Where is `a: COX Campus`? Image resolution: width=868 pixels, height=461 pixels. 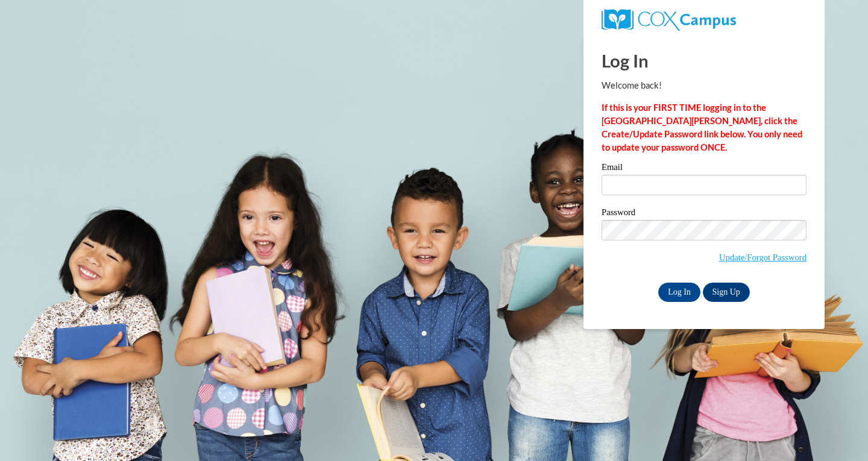
a: COX Campus is located at coordinates (669, 18).